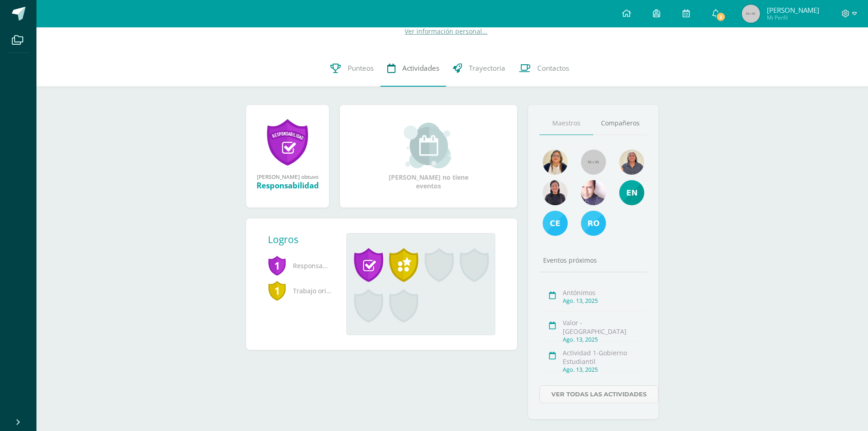 The width and height of the screenshot is (868, 431). What do you see at coordinates (554, 68) in the screenshot?
I see `span: Contactos` at bounding box center [554, 68].